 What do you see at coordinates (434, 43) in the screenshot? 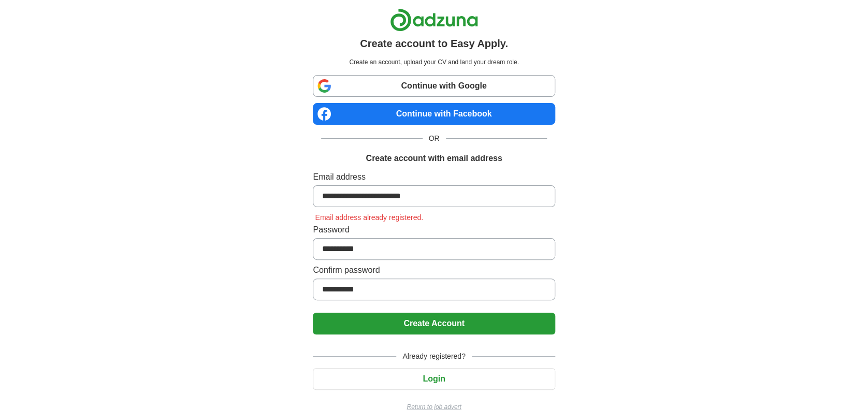
I see `h1: Create account to Easy Apply.` at bounding box center [434, 43].